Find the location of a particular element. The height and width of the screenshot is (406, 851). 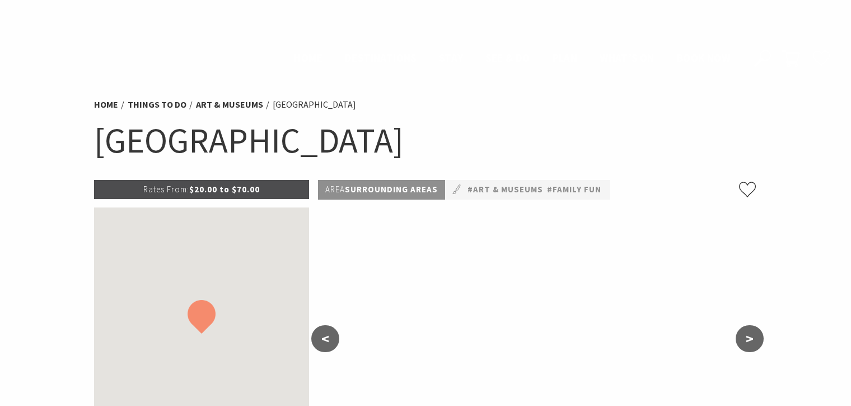

span: Rates From: is located at coordinates (166, 189).